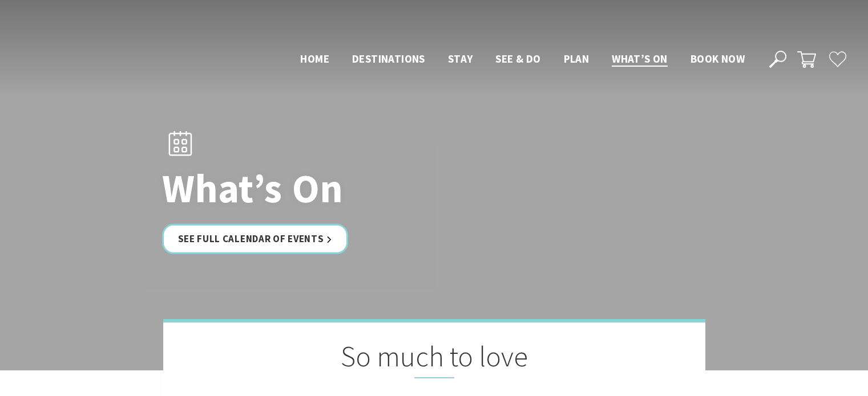  What do you see at coordinates (639, 59) in the screenshot?
I see `span: What’s On` at bounding box center [639, 59].